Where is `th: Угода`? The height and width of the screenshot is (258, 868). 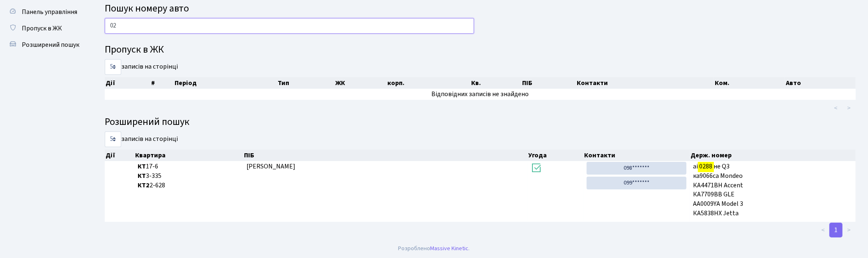
th: Угода is located at coordinates (555, 155).